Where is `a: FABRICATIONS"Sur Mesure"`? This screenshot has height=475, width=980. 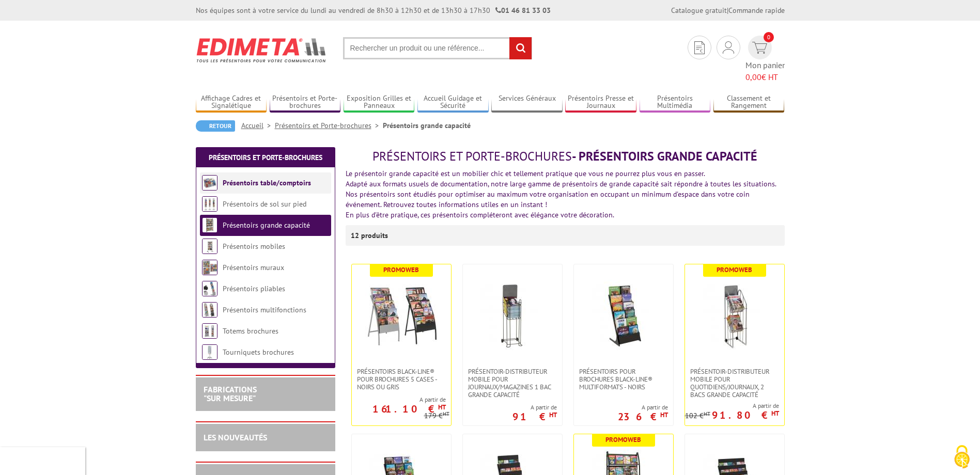 a: FABRICATIONS"Sur Mesure" is located at coordinates (230, 394).